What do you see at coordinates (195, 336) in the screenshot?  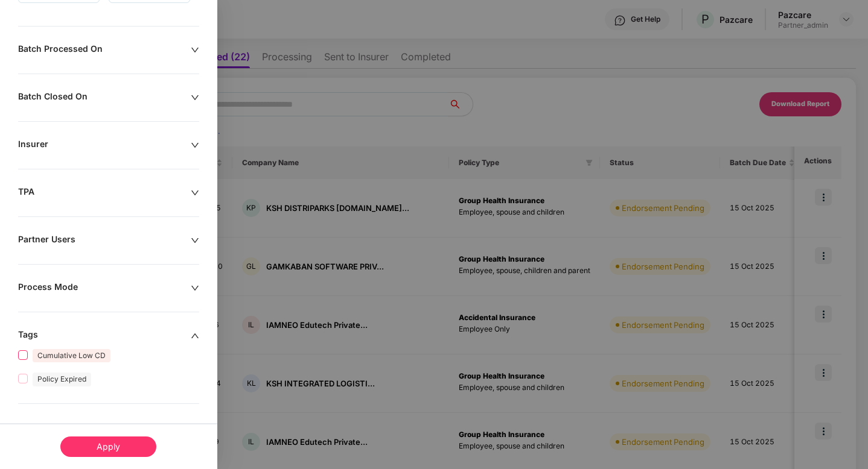 I see `span: up` at bounding box center [195, 336].